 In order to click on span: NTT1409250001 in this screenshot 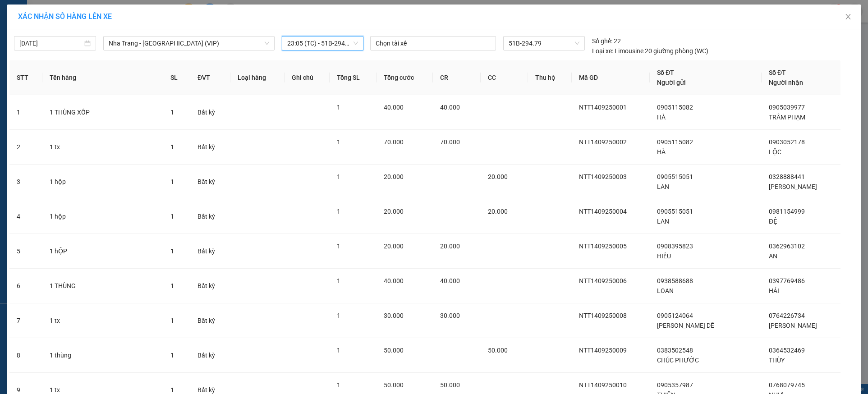, I will do `click(603, 107)`.